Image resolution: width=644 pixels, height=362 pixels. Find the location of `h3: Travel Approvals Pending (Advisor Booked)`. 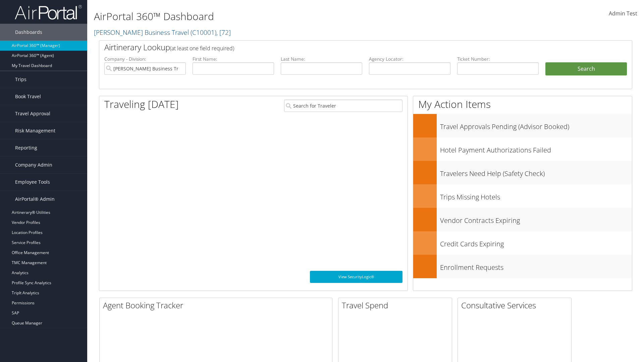

h3: Travel Approvals Pending (Advisor Booked) is located at coordinates (536, 125).